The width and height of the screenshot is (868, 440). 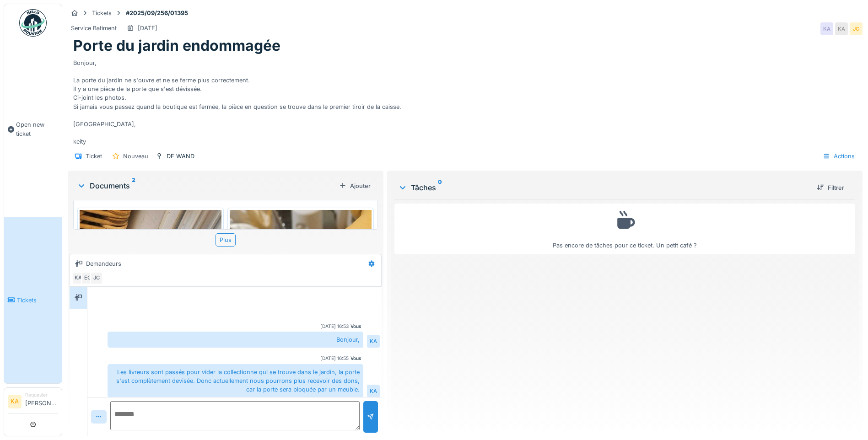 I want to click on div: Bonjour, La porte du jardin ne s'ouvre et ne se ferme plus correctement. Il y a une pièce de la p..., so click(x=465, y=100).